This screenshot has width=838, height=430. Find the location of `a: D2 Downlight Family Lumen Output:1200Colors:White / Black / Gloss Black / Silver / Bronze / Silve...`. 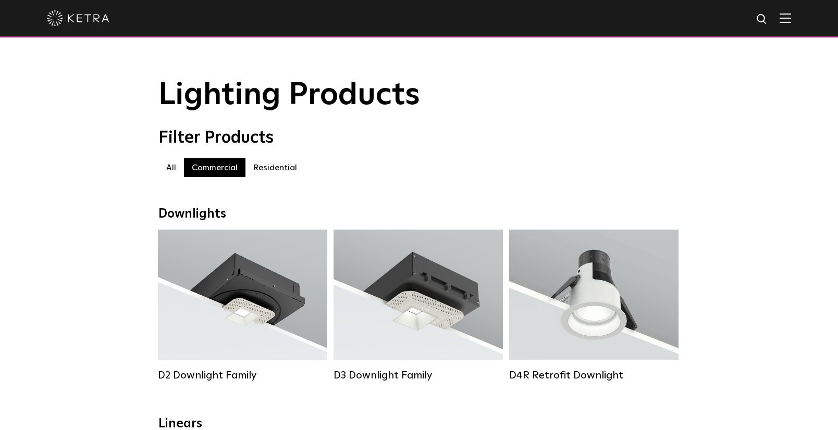

a: D2 Downlight Family Lumen Output:1200Colors:White / Black / Gloss Black / Silver / Bronze / Silve... is located at coordinates (242, 306).